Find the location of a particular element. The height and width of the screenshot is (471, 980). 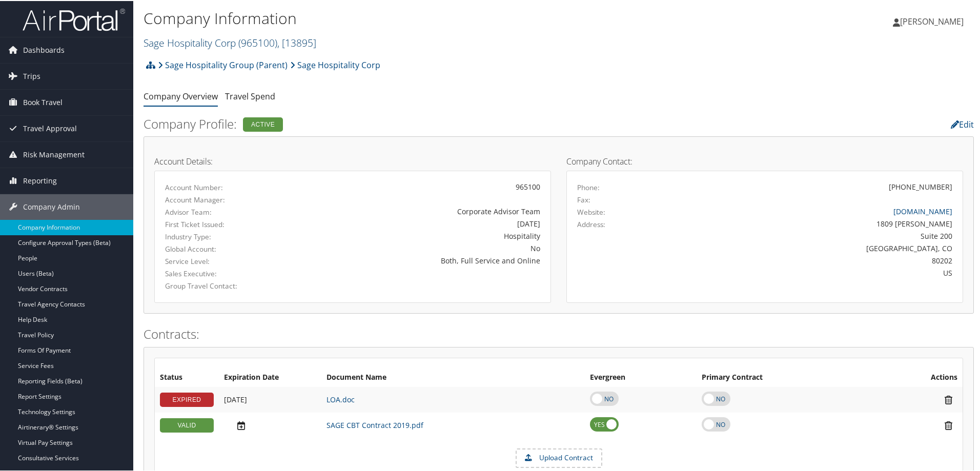

th: Actions is located at coordinates (917, 376).